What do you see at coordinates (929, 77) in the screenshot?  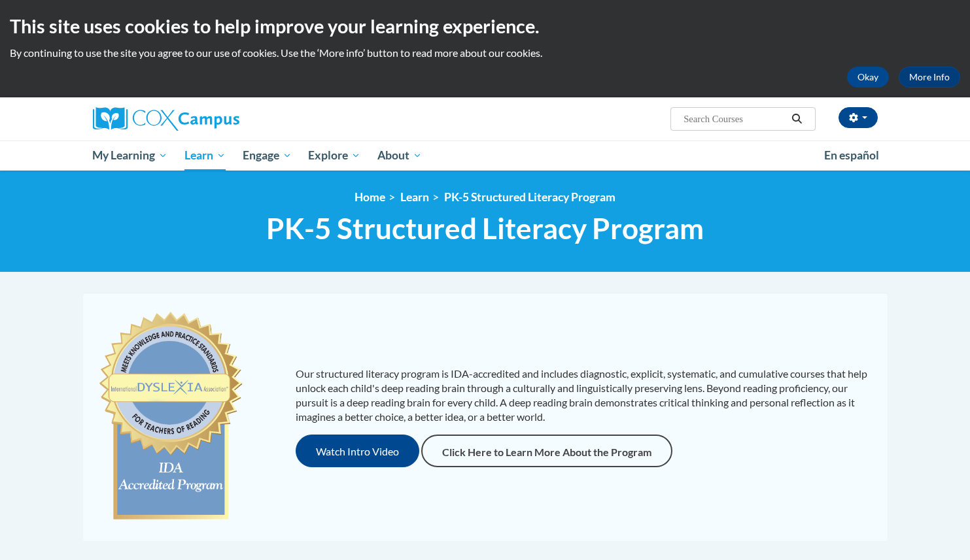 I see `a: More Info` at bounding box center [929, 77].